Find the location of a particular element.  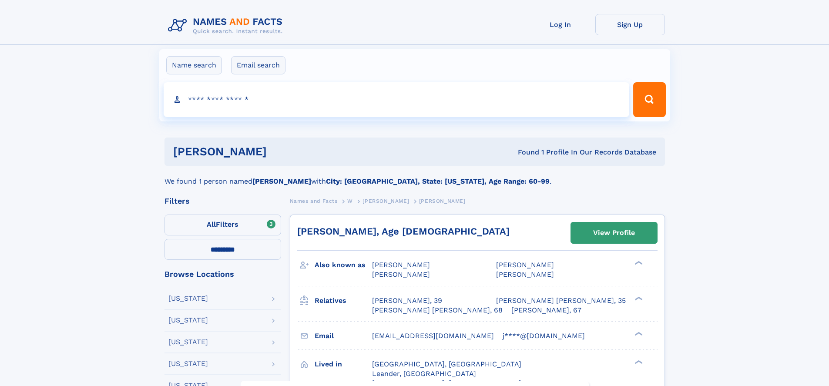

a: Log In is located at coordinates (560, 24).